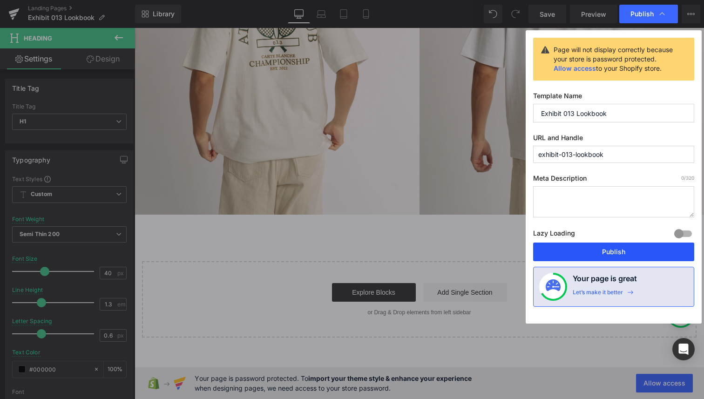  What do you see at coordinates (284, 284) in the screenshot?
I see `p: or Drag & Drop elements from left sidebar` at bounding box center [284, 284].